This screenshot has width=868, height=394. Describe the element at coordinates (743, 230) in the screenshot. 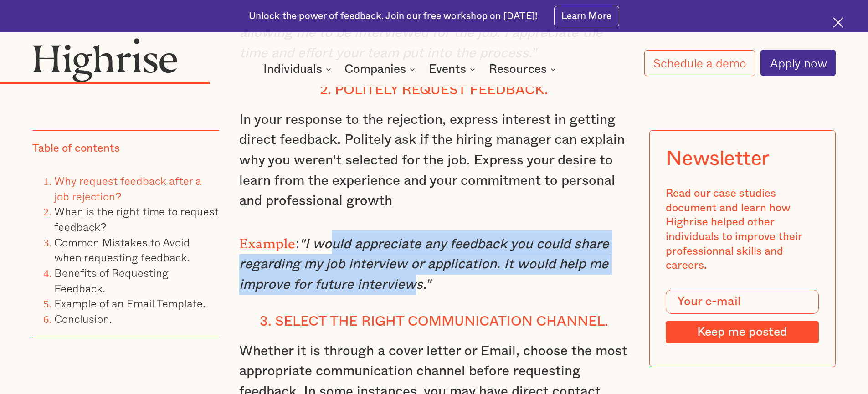

I see `div: Read our case studies document and learn how Highrise helped other individuals to improve their p...` at that location.